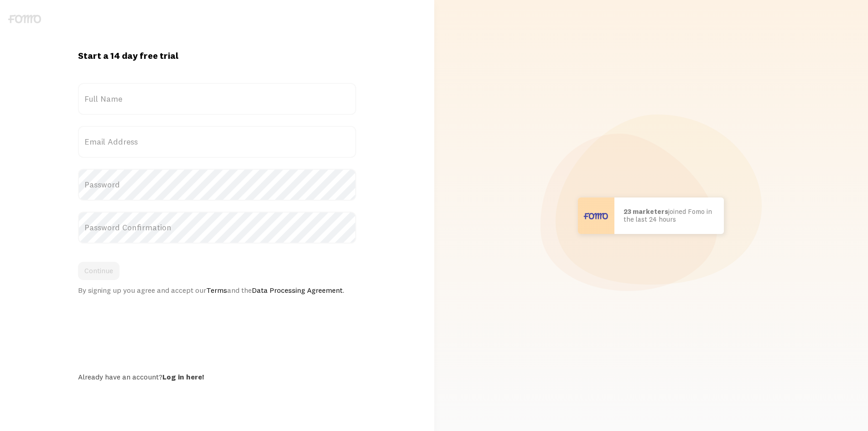 The height and width of the screenshot is (431, 868). I want to click on label: Password Confirmation, so click(217, 228).